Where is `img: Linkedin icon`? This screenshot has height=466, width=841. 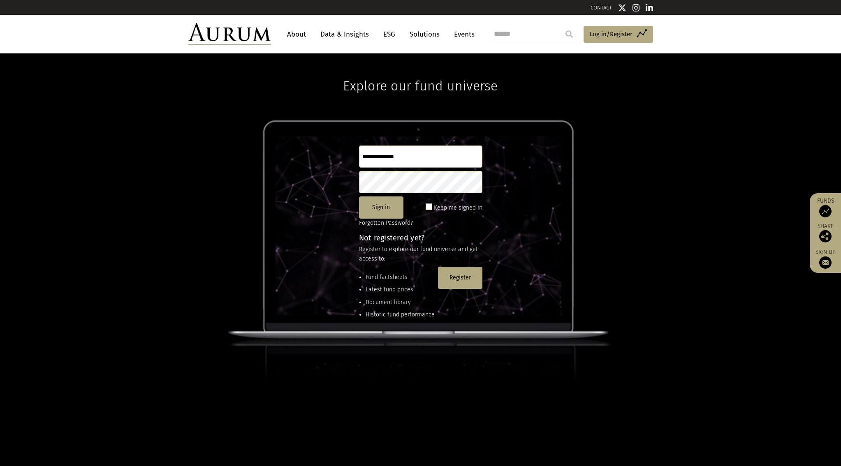
img: Linkedin icon is located at coordinates (649, 8).